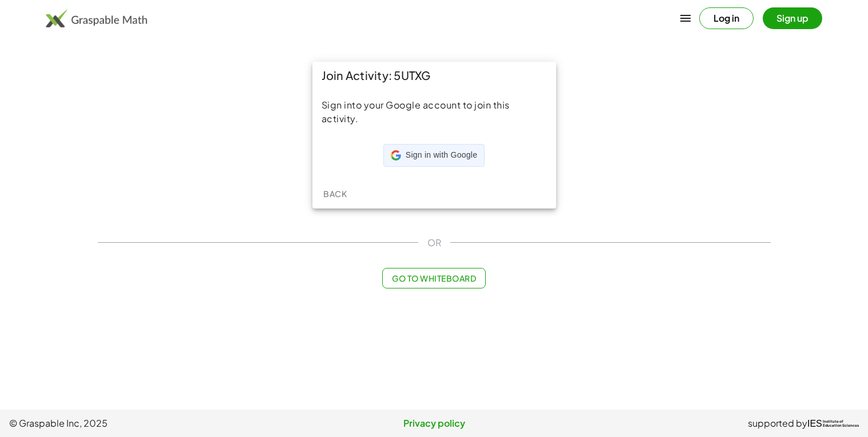  Describe the element at coordinates (434, 75) in the screenshot. I see `div: Join Activity: 5UTXG` at that location.